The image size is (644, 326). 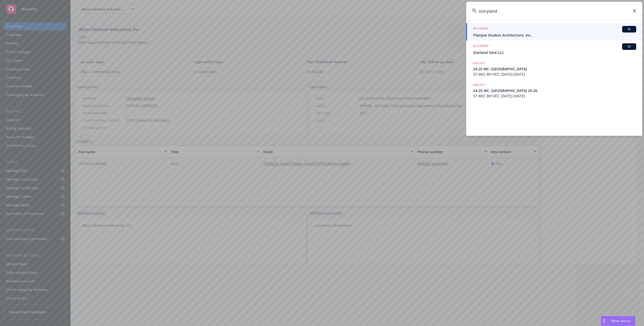 What do you see at coordinates (621, 321) in the screenshot?
I see `span: Nova Assist` at bounding box center [621, 321].